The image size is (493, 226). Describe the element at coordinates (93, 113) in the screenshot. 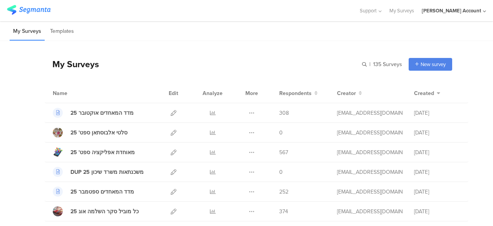

I see `a: 25 מדד המאחדים אוקטובר` at that location.